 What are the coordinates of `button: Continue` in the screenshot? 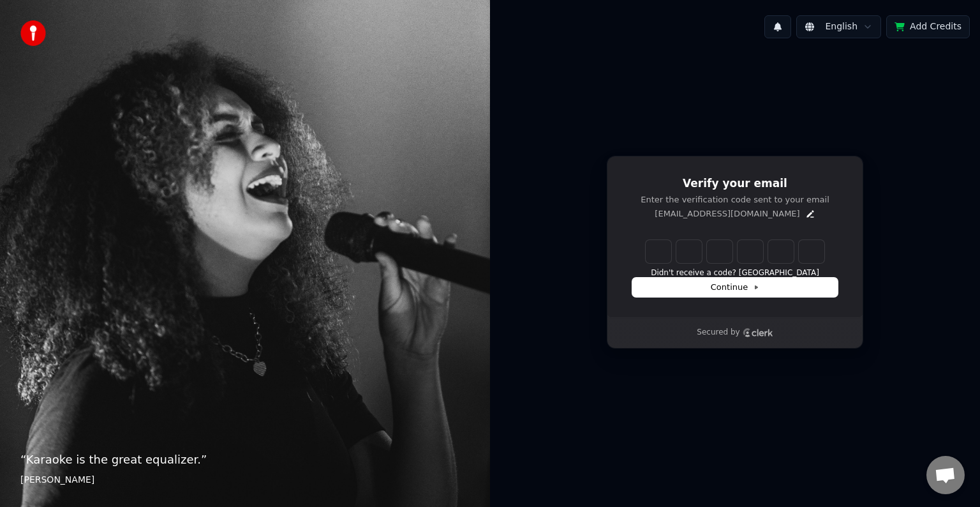 It's located at (735, 287).